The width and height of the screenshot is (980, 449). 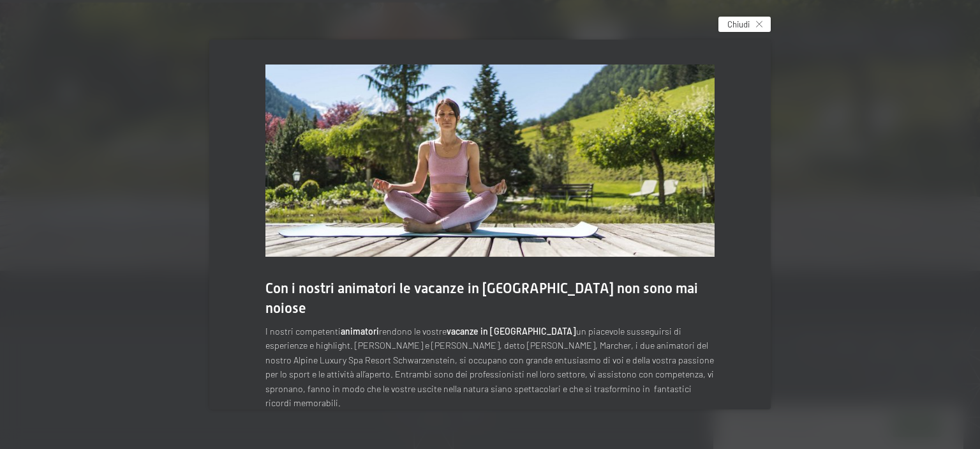 I want to click on strong: animatori, so click(x=360, y=330).